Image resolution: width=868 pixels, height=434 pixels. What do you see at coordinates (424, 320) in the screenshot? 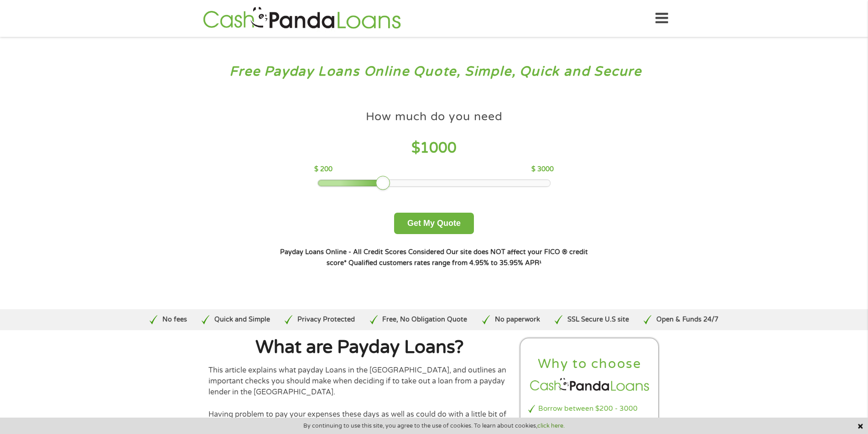
I see `p: Free, No Obligation Quote` at bounding box center [424, 320].